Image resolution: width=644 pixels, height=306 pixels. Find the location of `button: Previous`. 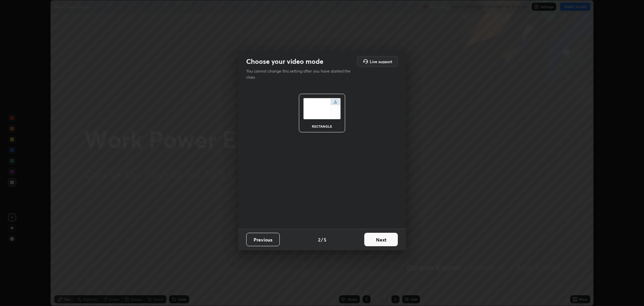

button: Previous is located at coordinates (263, 239).